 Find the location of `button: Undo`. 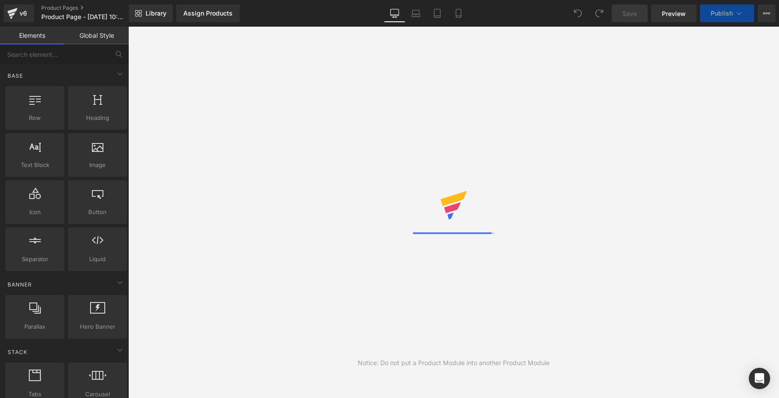

button: Undo is located at coordinates (578, 13).